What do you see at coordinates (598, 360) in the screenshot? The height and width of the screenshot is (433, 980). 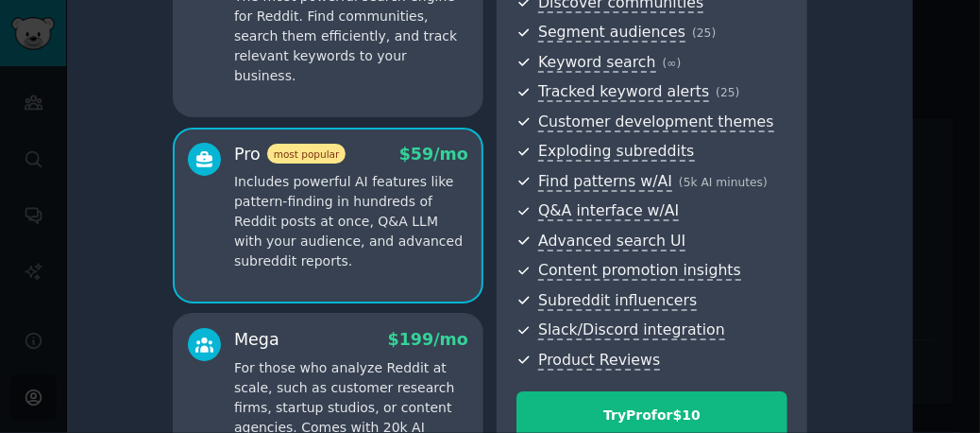 I see `span: Product Reviews` at bounding box center [598, 360].